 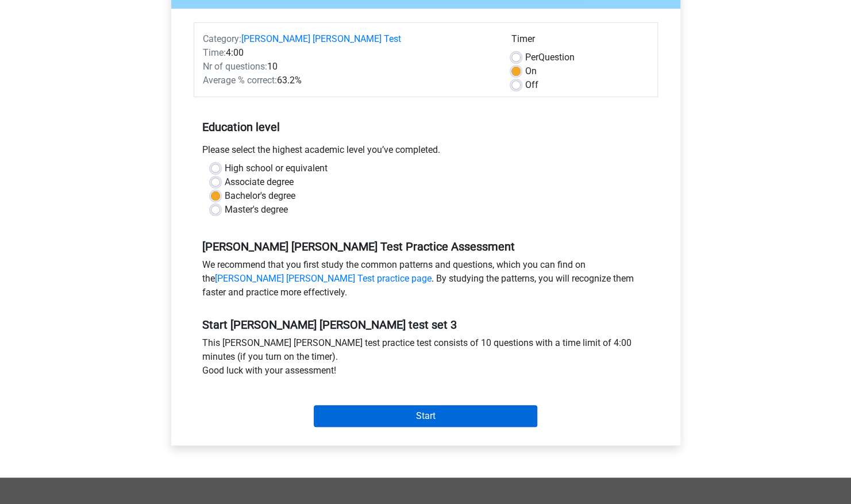 What do you see at coordinates (550, 57) in the screenshot?
I see `label: Question` at bounding box center [550, 57].